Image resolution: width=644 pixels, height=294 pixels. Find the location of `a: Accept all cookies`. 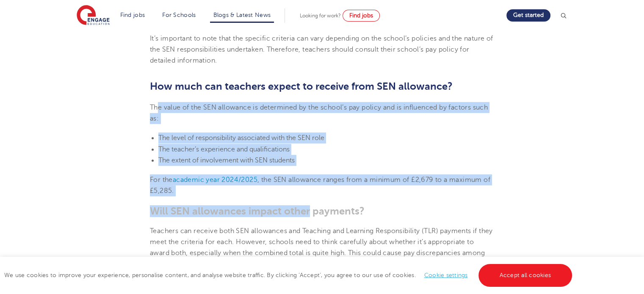

a: Accept all cookies is located at coordinates (525, 275).